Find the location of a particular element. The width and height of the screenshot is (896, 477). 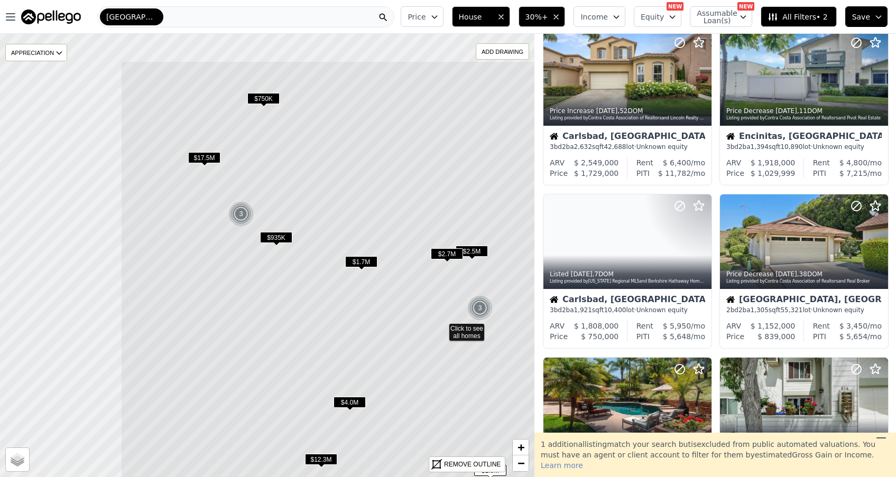

button: Price is located at coordinates (422, 16).